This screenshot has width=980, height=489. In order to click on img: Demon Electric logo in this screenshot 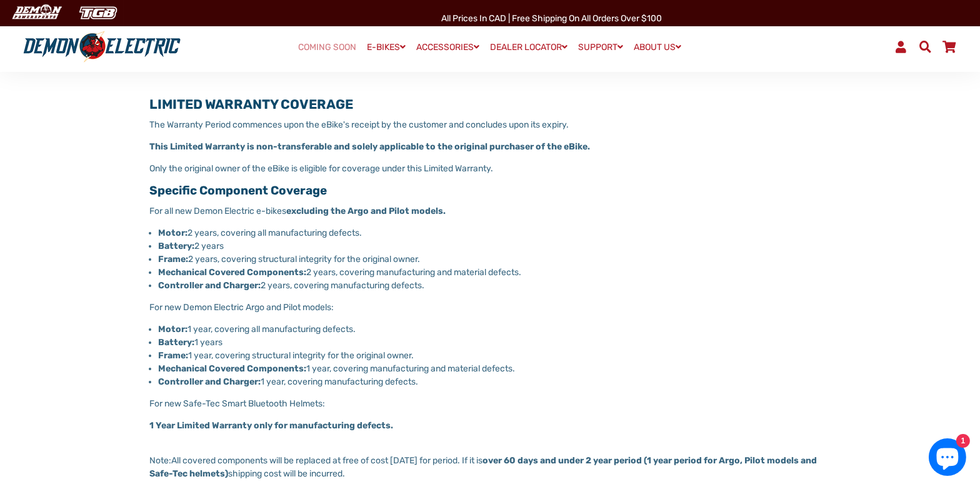, I will do `click(102, 47)`.